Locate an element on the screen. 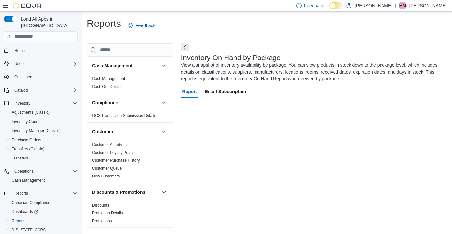 This screenshot has width=452, height=234. button: Purchase Orders is located at coordinates (43, 140).